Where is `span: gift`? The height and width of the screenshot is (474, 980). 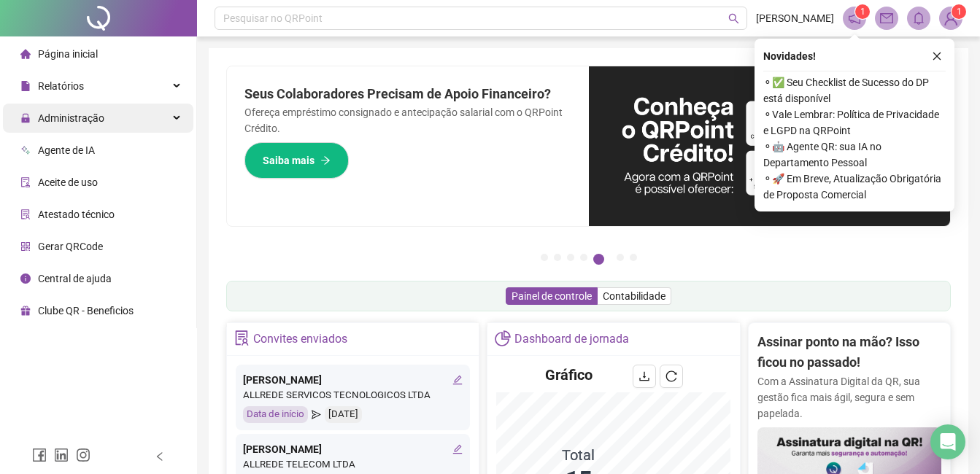 span: gift is located at coordinates (26, 311).